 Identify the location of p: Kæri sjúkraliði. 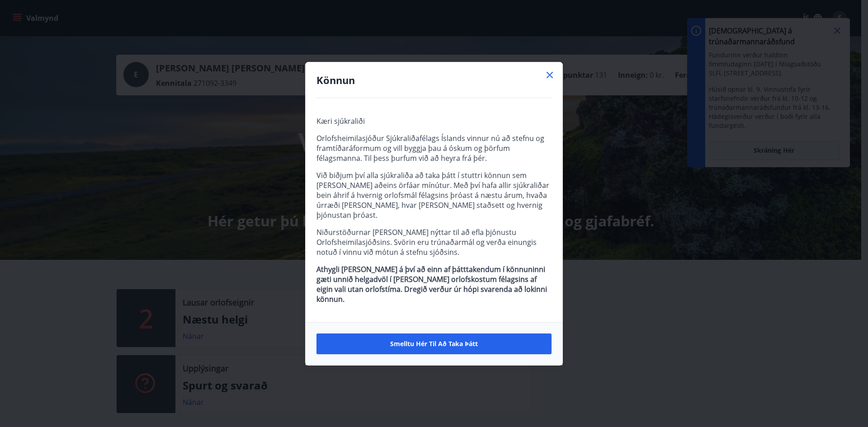
(434, 121).